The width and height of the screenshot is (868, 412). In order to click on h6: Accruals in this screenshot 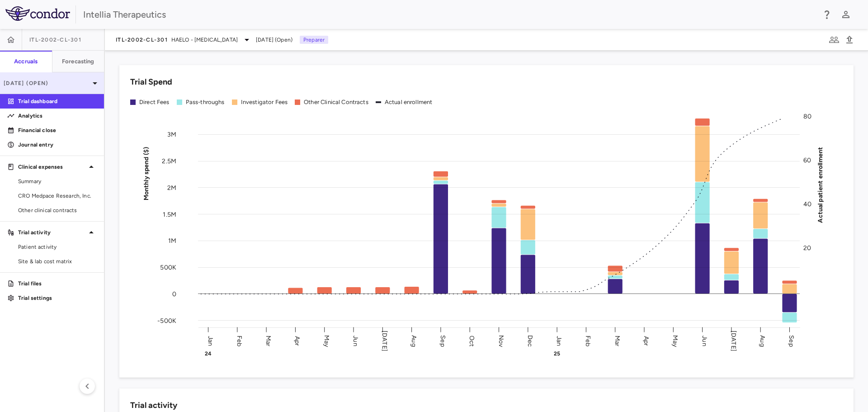, I will do `click(26, 61)`.